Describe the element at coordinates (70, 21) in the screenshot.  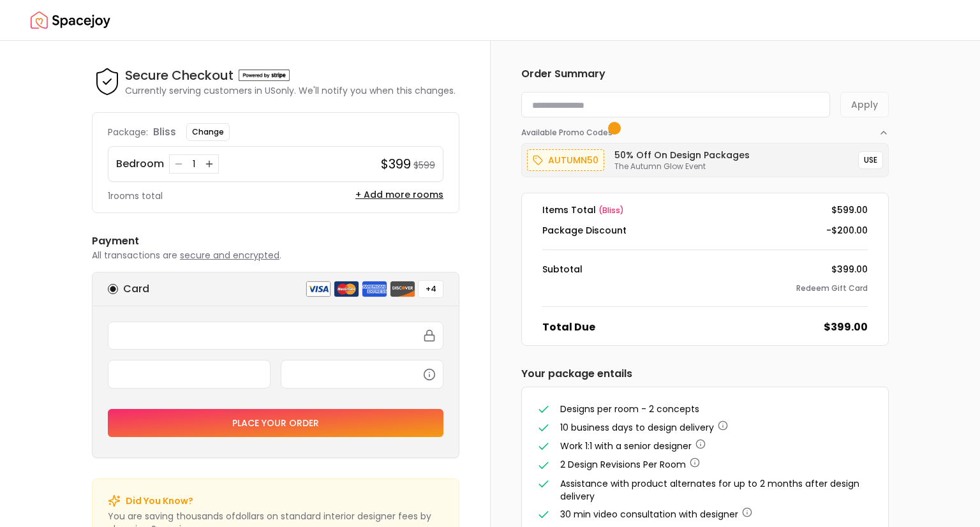
I see `a: Spacejoy` at that location.